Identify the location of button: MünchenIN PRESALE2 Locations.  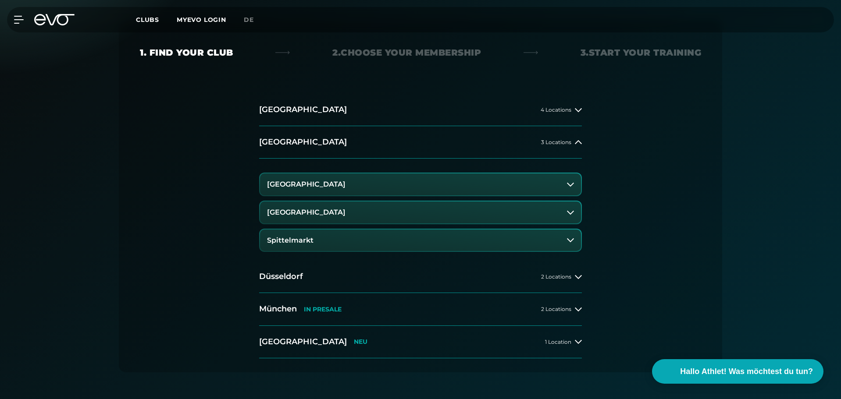
(420, 310).